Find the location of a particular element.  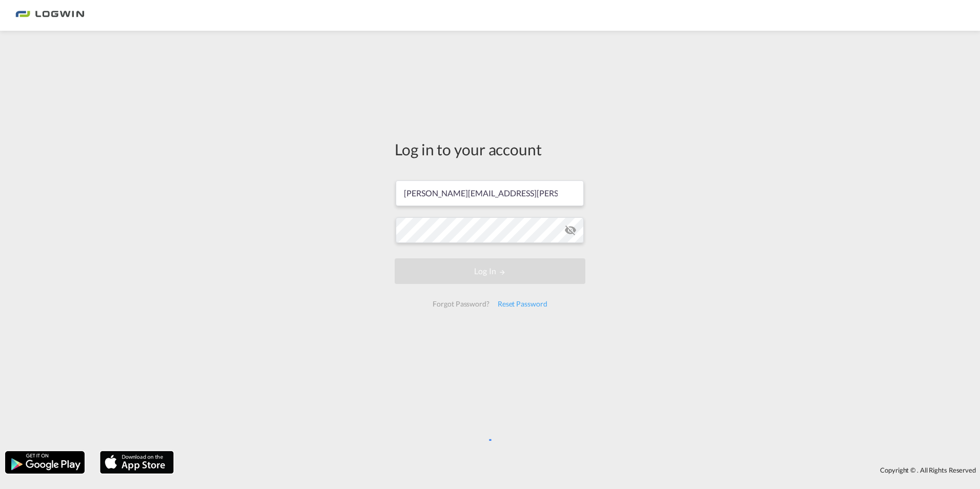

input: Enter email/phone number is located at coordinates (490, 193).